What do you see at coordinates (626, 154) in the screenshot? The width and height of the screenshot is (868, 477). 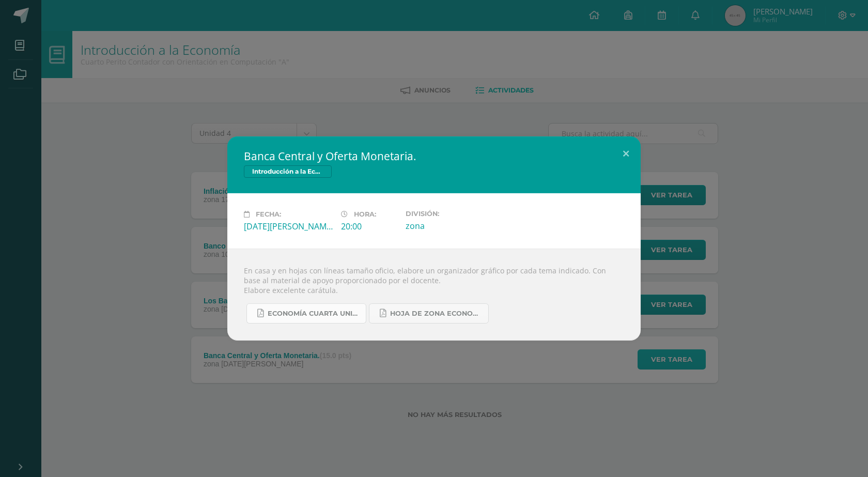 I see `button: Close (Esc)` at bounding box center [626, 154].